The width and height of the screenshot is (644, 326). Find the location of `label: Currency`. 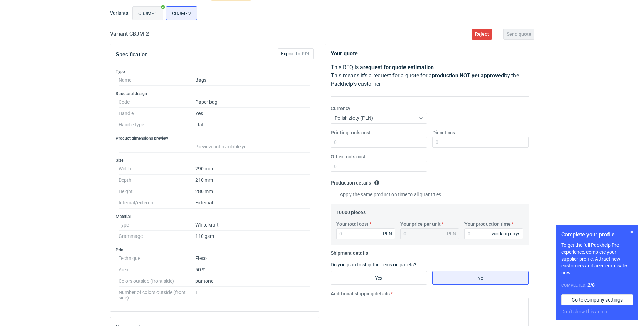

label: Currency is located at coordinates (341, 108).